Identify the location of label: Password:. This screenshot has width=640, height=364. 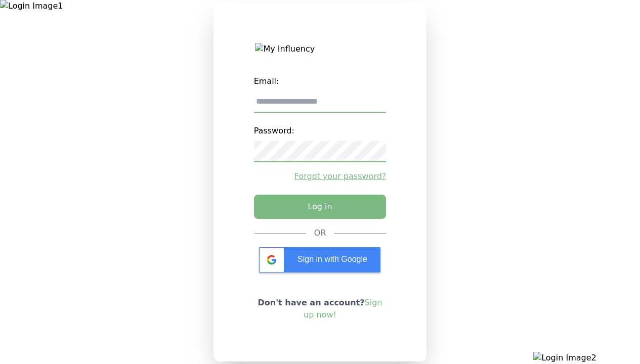
(320, 131).